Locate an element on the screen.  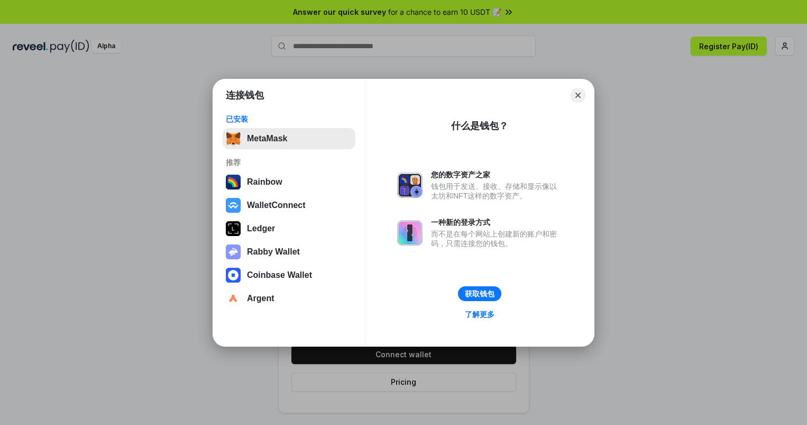
img: svg+xml,%3Csvg%20xmlns%3D%22http%3A%2F%2Fwww.w3.org%2F2000%2Fsvg%22%20width%3D%2228%22%20height%3... is located at coordinates (233, 229).